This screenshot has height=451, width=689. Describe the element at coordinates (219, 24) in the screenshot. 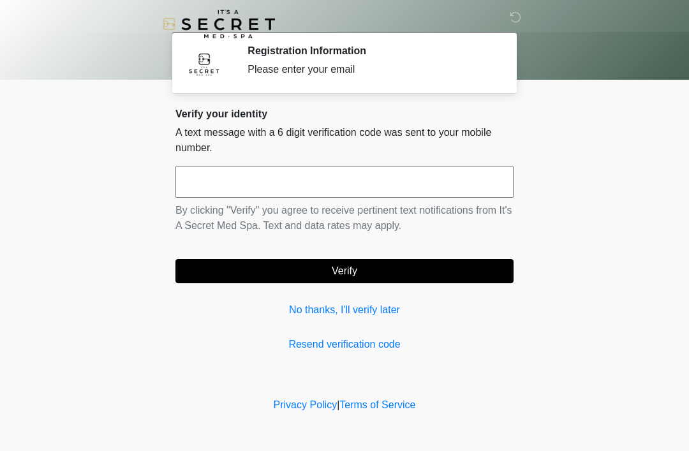

I see `img: It's A Secret Med Spa Logo` at that location.